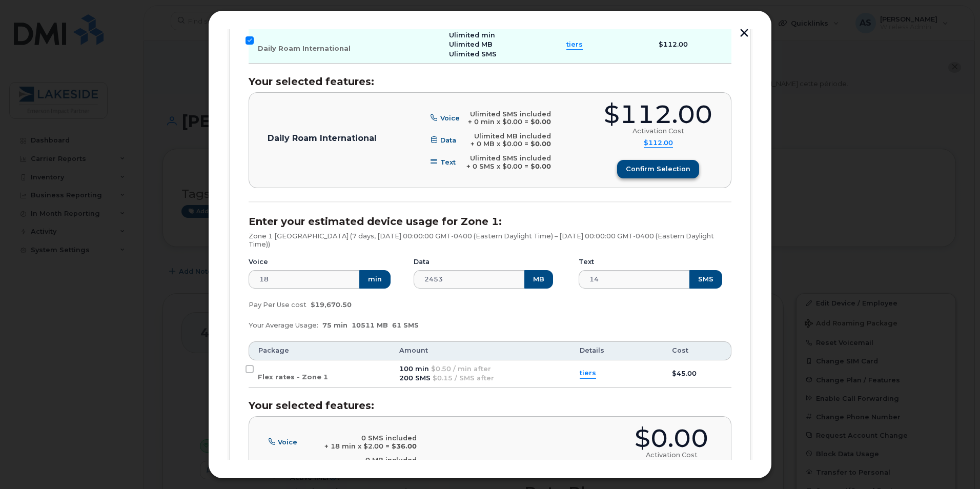 This screenshot has height=489, width=980. What do you see at coordinates (375, 279) in the screenshot?
I see `button: min` at bounding box center [375, 279].